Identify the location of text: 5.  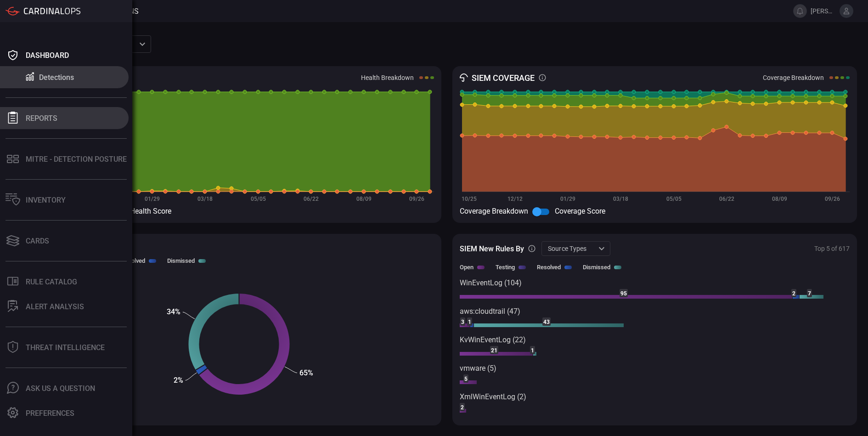
(466, 379).